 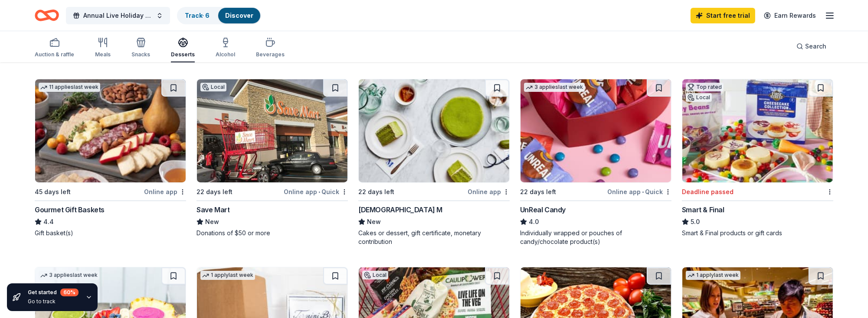 What do you see at coordinates (543, 210) in the screenshot?
I see `div: UnReal Candy` at bounding box center [543, 210].